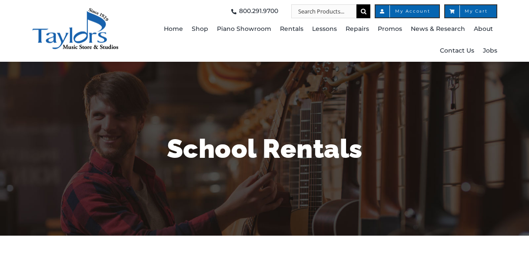  I want to click on a: About, so click(483, 29).